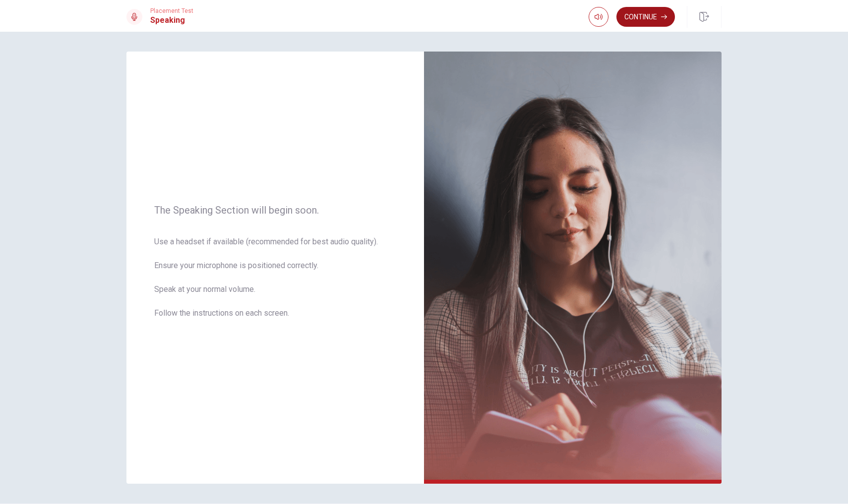 The height and width of the screenshot is (504, 848). Describe the element at coordinates (172, 11) in the screenshot. I see `span: Placement Test` at that location.